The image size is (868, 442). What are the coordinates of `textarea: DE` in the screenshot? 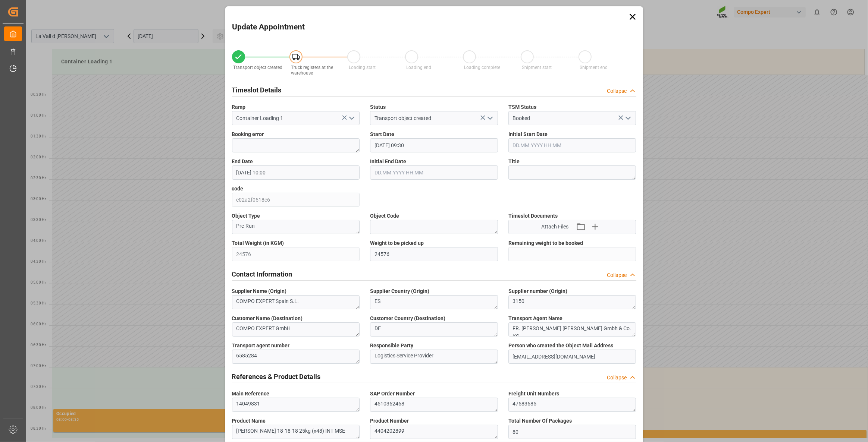 It's located at (434, 330).